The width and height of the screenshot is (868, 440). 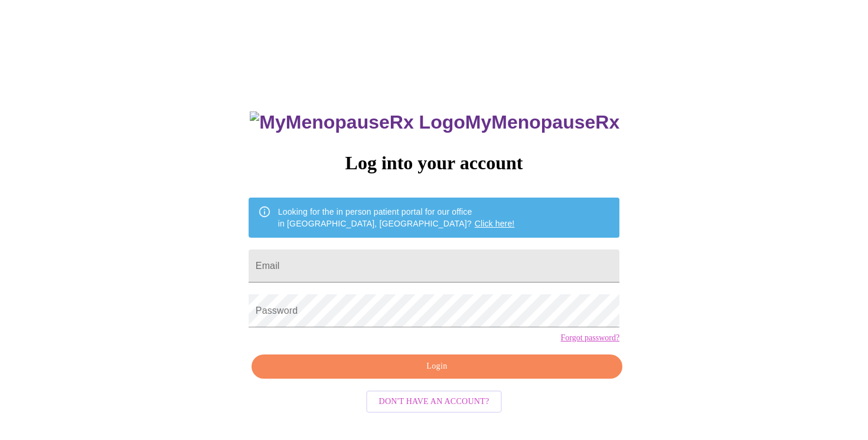 What do you see at coordinates (434, 402) in the screenshot?
I see `button: Don't have an account?` at bounding box center [434, 402].